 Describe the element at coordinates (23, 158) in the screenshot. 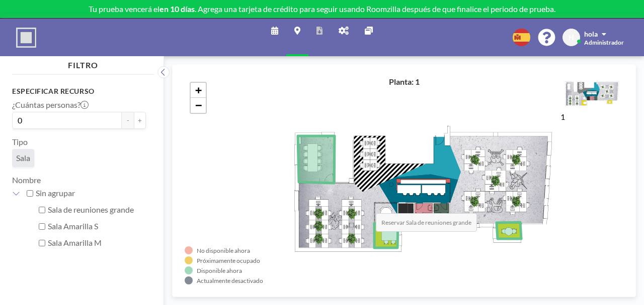

I see `span: Sala` at that location.